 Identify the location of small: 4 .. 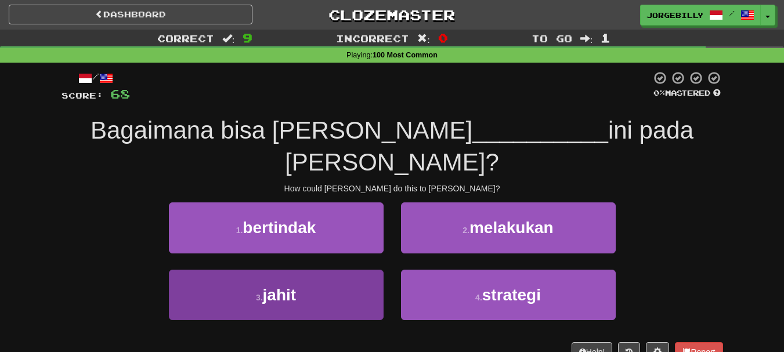
(479, 298).